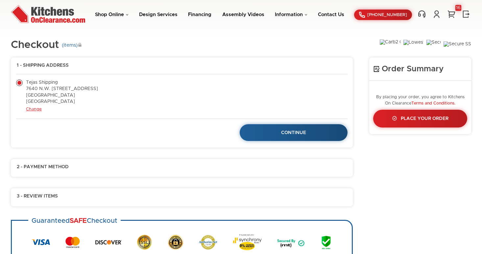 The image size is (482, 254). Describe the element at coordinates (112, 14) in the screenshot. I see `a: Shop Online` at that location.